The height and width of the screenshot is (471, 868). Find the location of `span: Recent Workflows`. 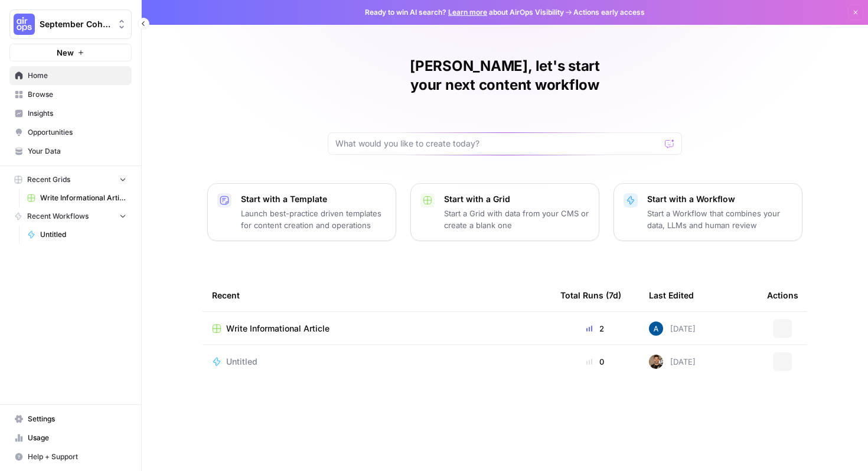

span: Recent Workflows is located at coordinates (58, 216).